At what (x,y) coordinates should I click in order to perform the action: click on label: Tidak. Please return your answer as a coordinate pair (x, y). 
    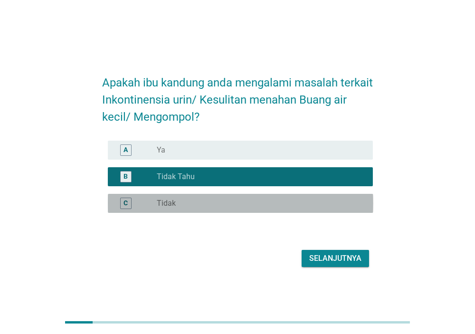
    Looking at the image, I should click on (166, 203).